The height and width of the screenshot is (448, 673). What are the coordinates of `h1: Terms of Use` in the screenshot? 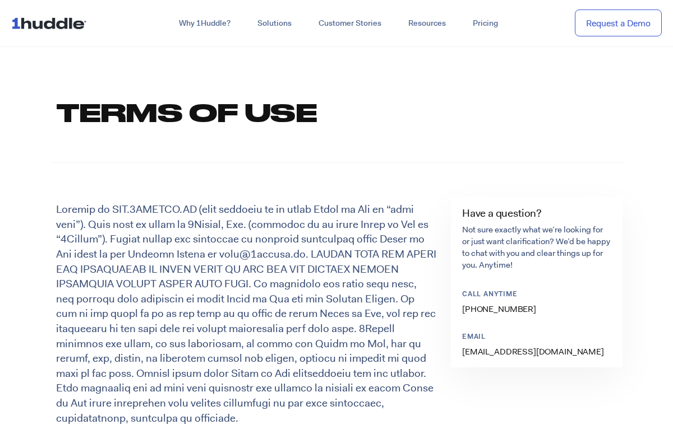 It's located at (333, 112).